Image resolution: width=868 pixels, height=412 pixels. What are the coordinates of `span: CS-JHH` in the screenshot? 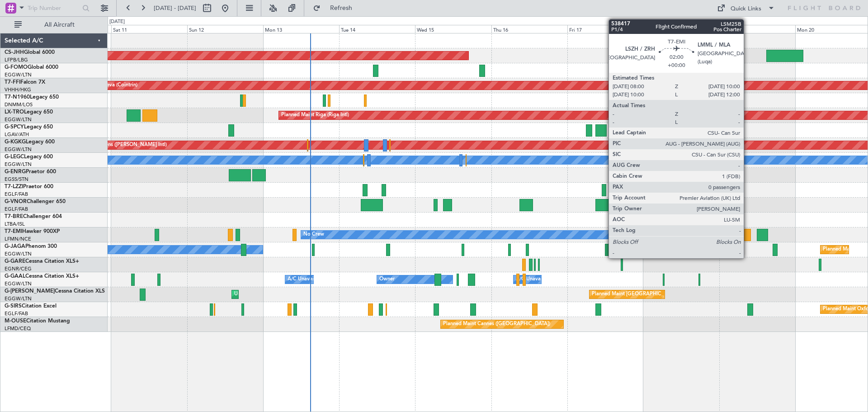 It's located at (14, 53).